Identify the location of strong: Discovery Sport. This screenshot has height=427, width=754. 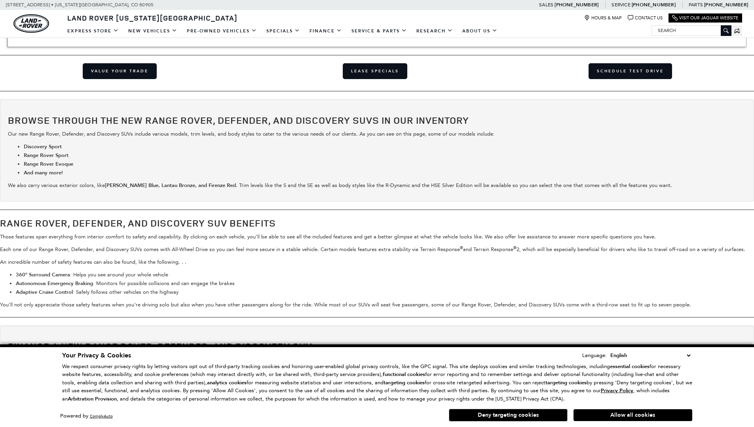
(43, 147).